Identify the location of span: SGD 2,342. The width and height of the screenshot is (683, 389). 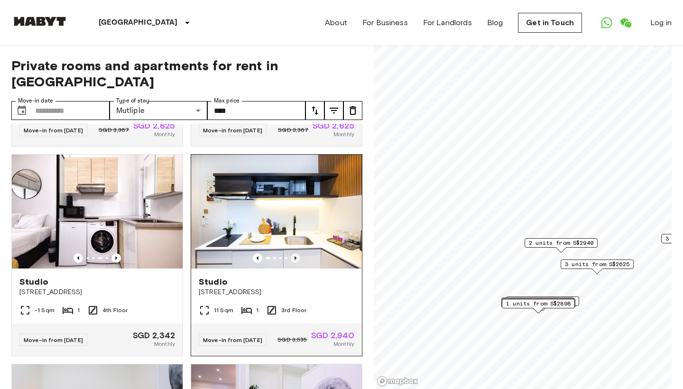
(154, 335).